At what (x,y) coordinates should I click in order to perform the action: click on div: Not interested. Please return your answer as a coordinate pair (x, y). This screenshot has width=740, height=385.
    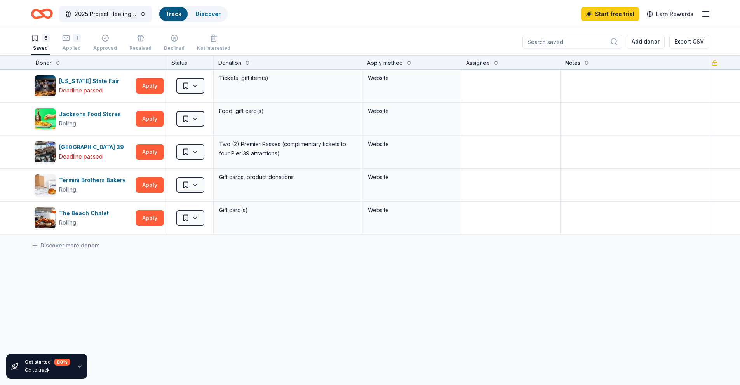
    Looking at the image, I should click on (214, 48).